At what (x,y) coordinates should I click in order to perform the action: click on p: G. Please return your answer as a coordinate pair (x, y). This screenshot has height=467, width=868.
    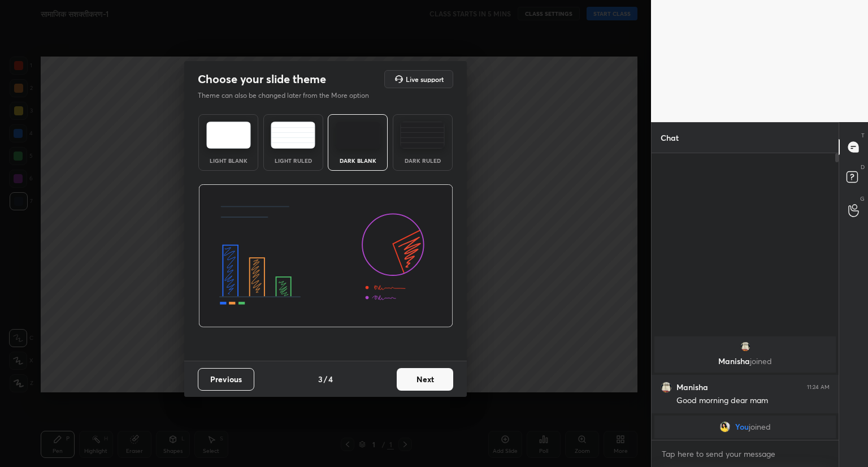
    Looking at the image, I should click on (862, 198).